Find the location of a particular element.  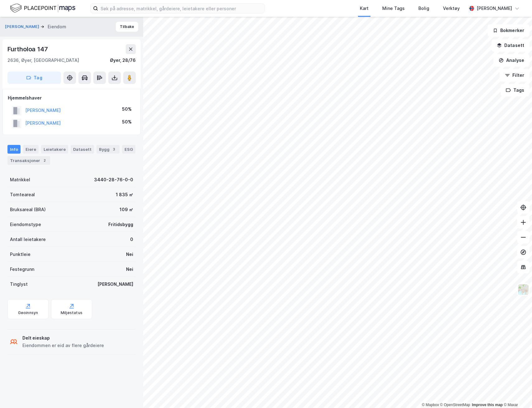

button: Filter is located at coordinates (514, 75).